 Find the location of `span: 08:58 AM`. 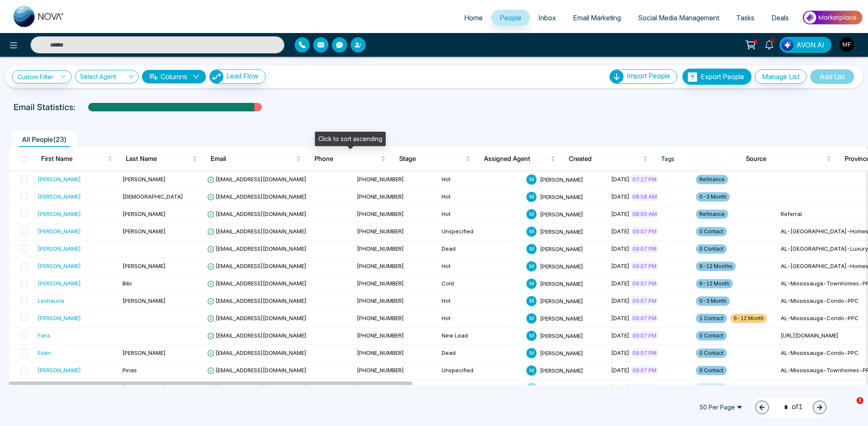

span: 08:58 AM is located at coordinates (645, 197).